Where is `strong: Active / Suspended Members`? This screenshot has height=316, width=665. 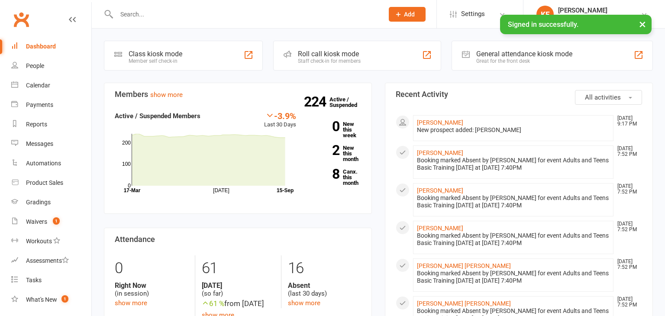
strong: Active / Suspended Members is located at coordinates (158, 116).